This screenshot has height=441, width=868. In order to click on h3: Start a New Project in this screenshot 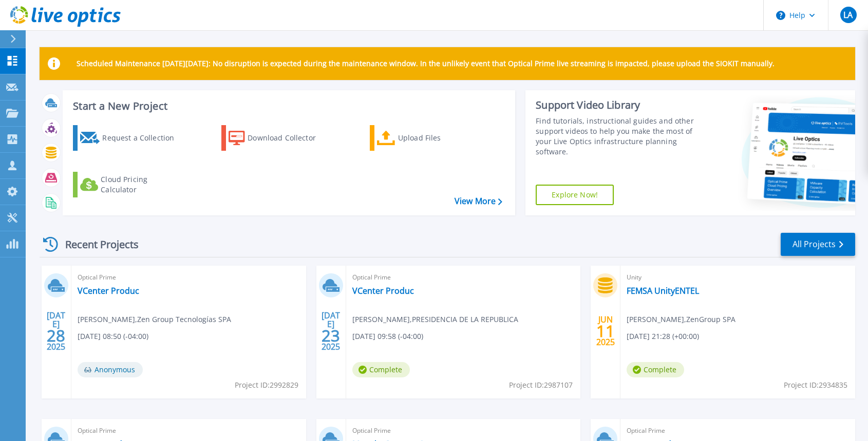, I will do `click(287, 106)`.